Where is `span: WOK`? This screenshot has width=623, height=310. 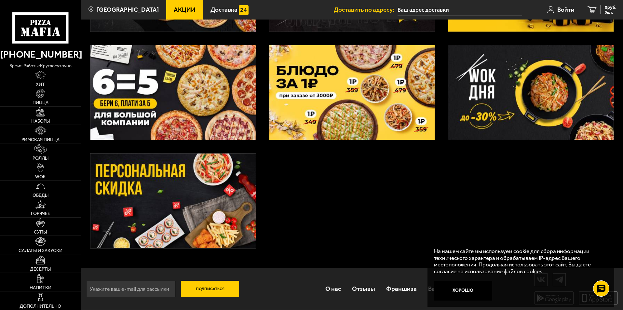
span: WOK is located at coordinates (40, 177).